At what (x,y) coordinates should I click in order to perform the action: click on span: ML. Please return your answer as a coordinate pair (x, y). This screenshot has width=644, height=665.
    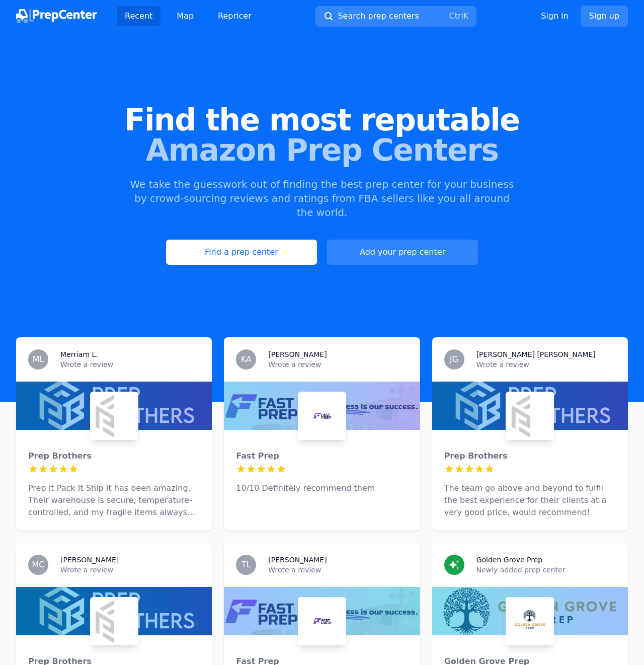
    Looking at the image, I should click on (38, 359).